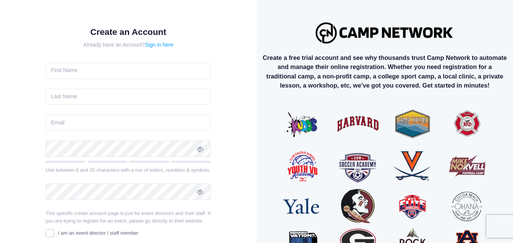 This screenshot has width=513, height=243. I want to click on p: This specific create account page is just for event directors and their staff. If you are trying ..., so click(128, 217).